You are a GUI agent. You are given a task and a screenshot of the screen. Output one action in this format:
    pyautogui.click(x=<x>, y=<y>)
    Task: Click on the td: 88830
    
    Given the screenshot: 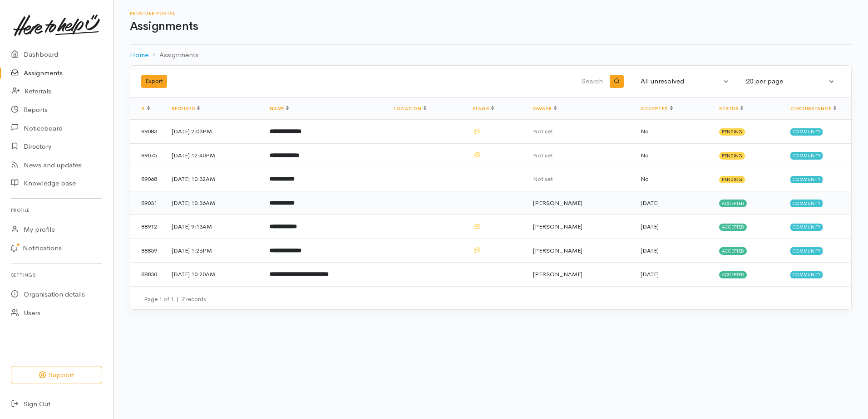 What is the action you would take?
    pyautogui.click(x=147, y=274)
    